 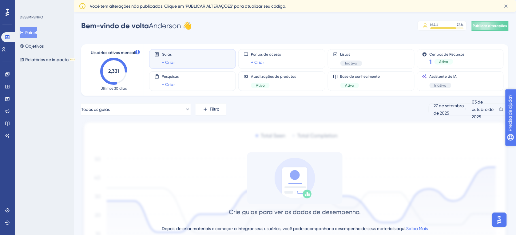 What do you see at coordinates (295, 229) in the screenshot?
I see `div: Depois de criar materiais e começar a integrar seus usuários, você pode acompanhar o desempenho d...` at bounding box center [295, 229].